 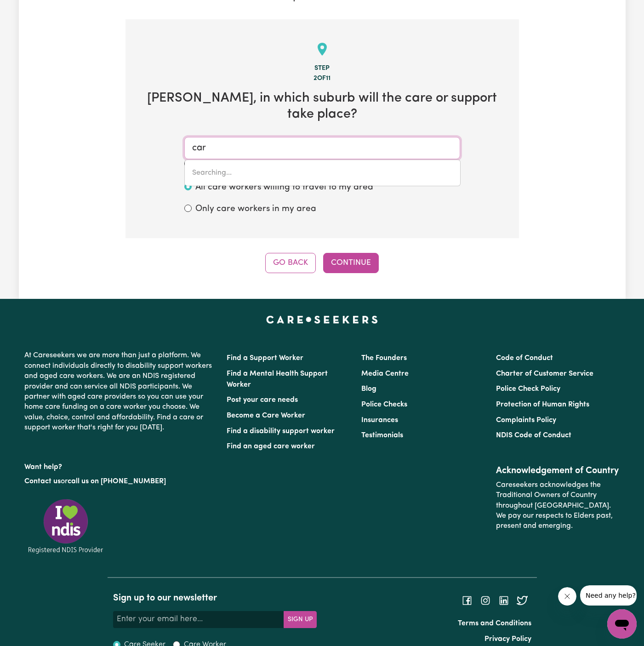 I want to click on a: Find a disability support worker, so click(x=280, y=431).